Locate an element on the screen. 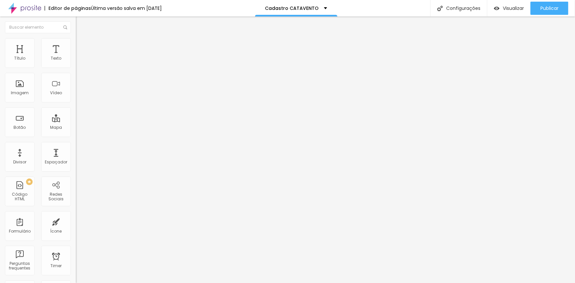 This screenshot has height=283, width=575. div: Código HTML is located at coordinates (19, 197).